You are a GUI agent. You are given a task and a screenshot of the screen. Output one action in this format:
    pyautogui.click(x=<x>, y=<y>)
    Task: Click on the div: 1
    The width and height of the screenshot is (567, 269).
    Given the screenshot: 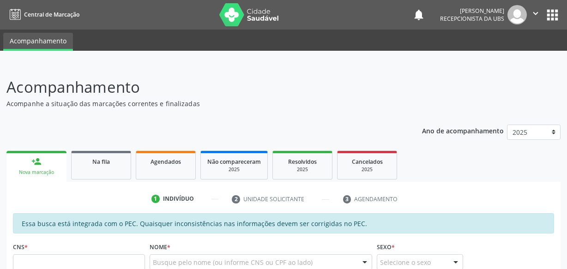 What is the action you would take?
    pyautogui.click(x=156, y=199)
    